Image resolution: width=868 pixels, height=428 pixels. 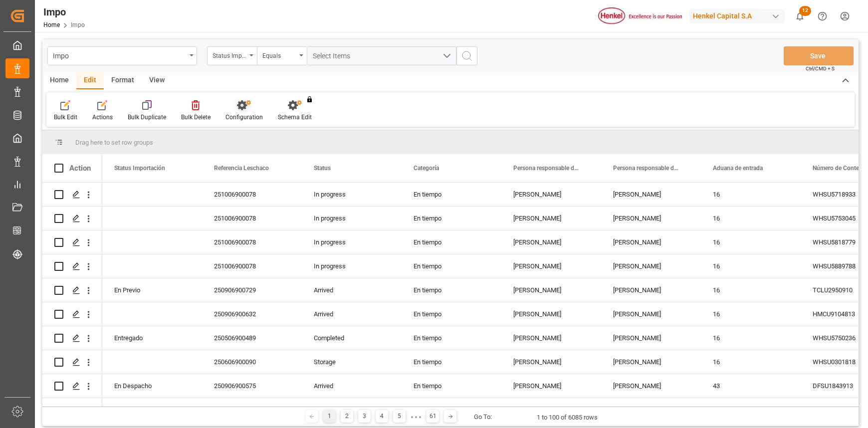 I want to click on span: Referencia Leschaco, so click(x=241, y=168).